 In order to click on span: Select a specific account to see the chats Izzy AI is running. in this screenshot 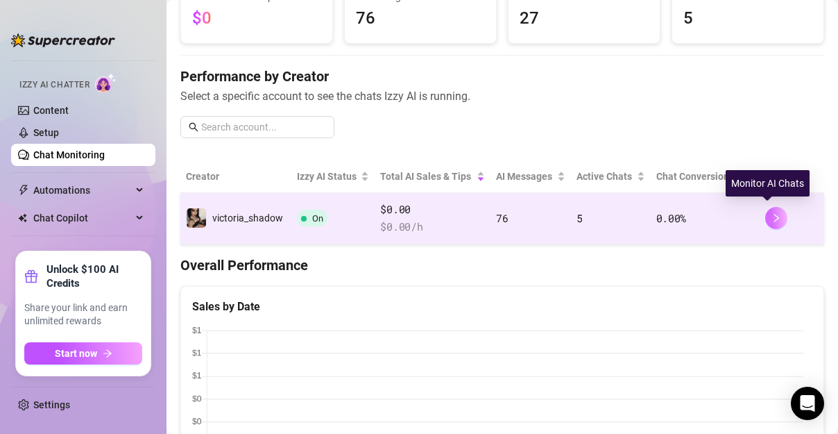, I will do `click(502, 96)`.